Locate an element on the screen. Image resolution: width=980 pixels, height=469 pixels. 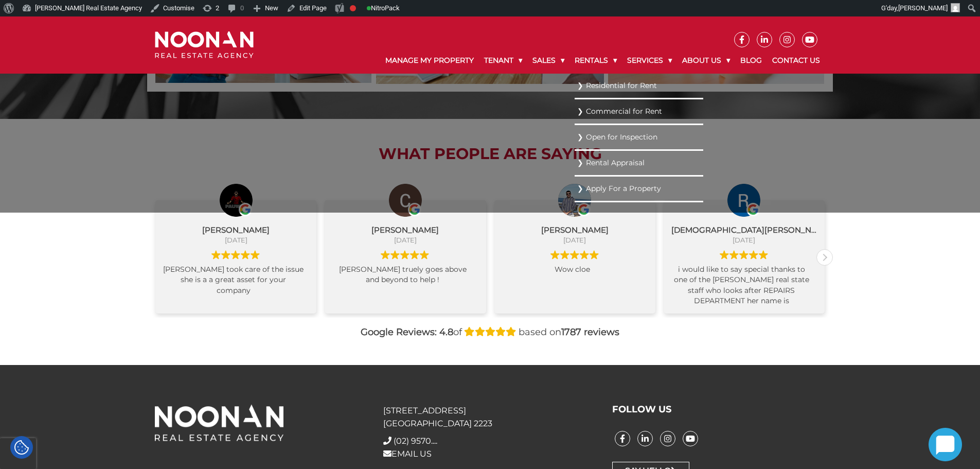
a: Open for Inspection is located at coordinates (638, 136).